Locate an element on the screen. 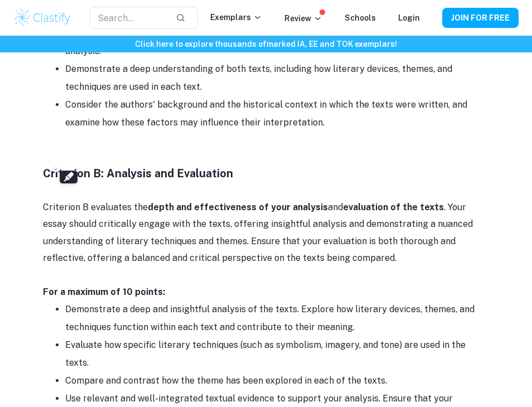 Image resolution: width=532 pixels, height=407 pixels. a: Schools is located at coordinates (360, 18).